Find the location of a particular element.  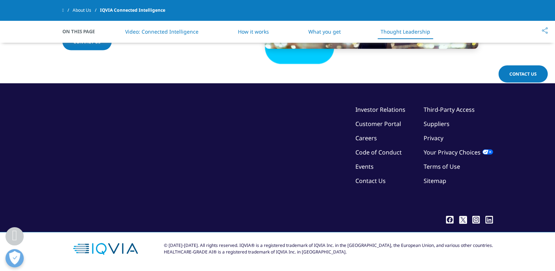

a: Events is located at coordinates (365, 167).